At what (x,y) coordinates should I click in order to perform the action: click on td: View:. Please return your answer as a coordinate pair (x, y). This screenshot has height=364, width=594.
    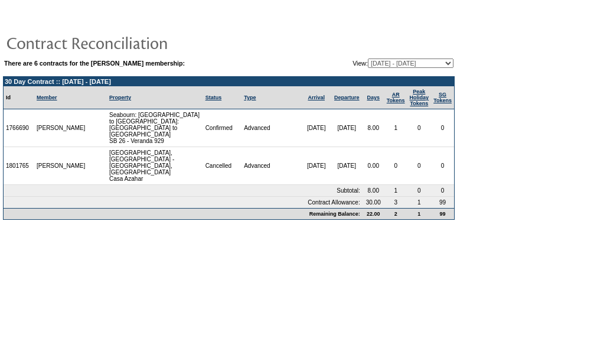
    Looking at the image, I should click on (373, 63).